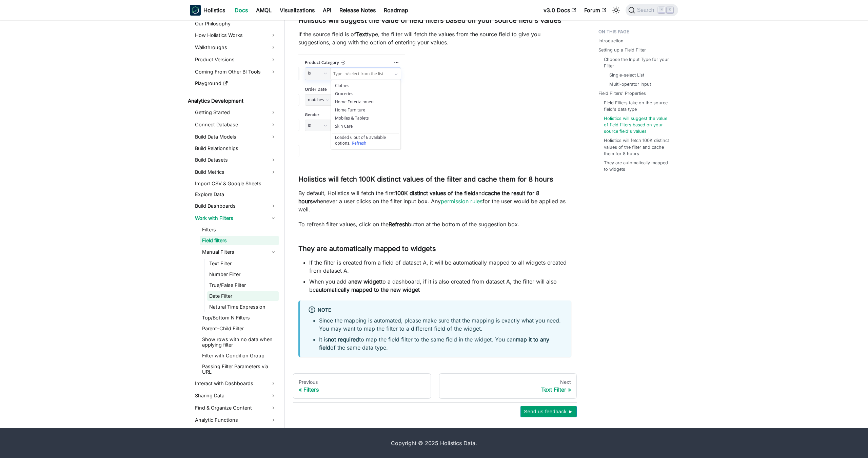 This screenshot has height=458, width=868. What do you see at coordinates (236, 420) in the screenshot?
I see `a: Analytic Functions` at bounding box center [236, 420].